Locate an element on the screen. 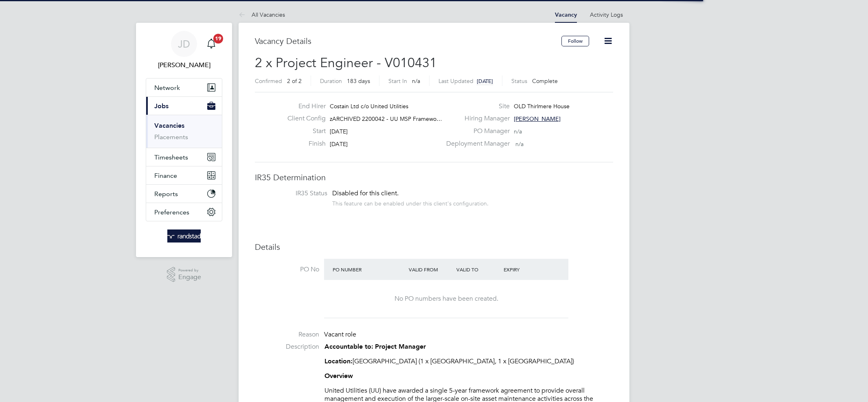 The image size is (868, 402). span: Reports is located at coordinates (166, 194).